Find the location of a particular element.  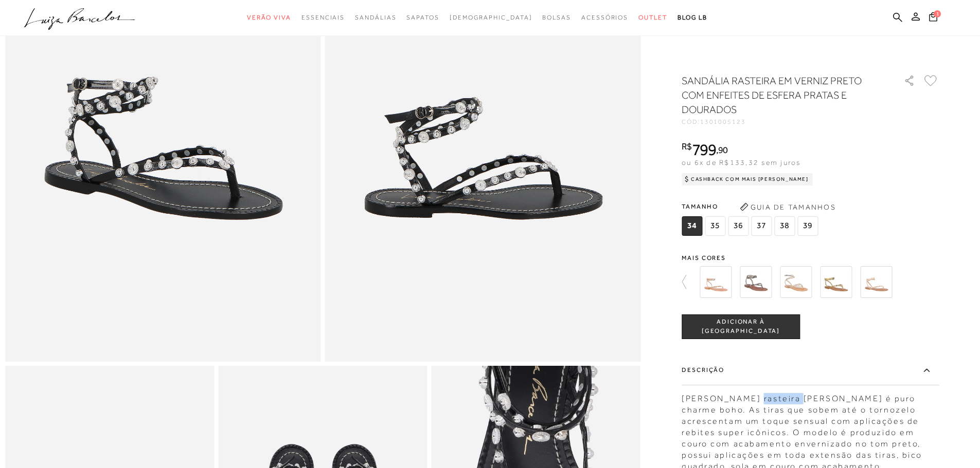

button: 1 is located at coordinates (933, 18).